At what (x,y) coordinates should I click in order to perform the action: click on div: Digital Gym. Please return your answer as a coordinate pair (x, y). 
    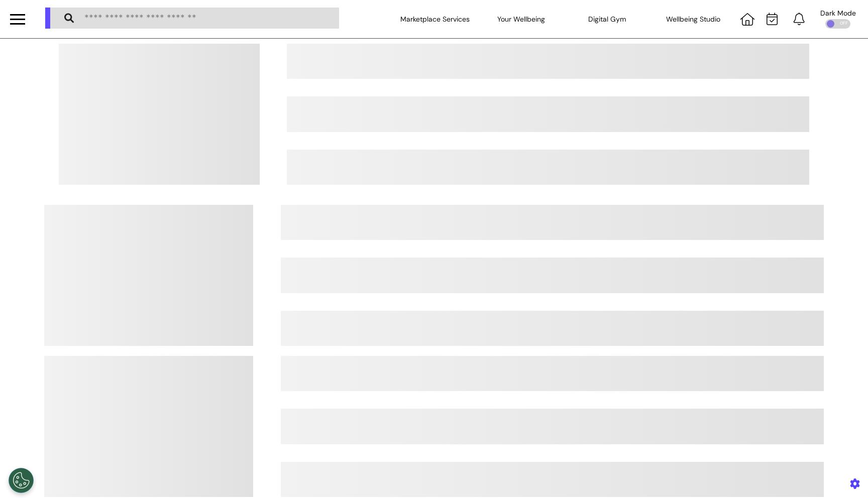
    Looking at the image, I should click on (607, 19).